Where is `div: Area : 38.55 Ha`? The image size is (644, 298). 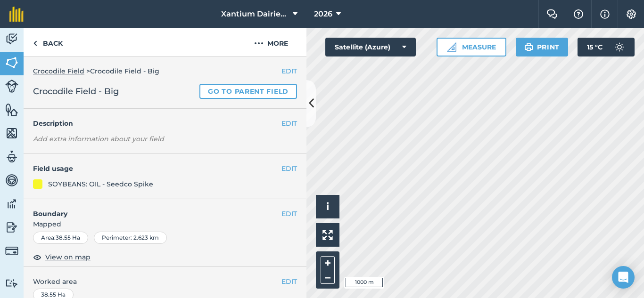 div: Area : 38.55 Ha is located at coordinates (61, 237).